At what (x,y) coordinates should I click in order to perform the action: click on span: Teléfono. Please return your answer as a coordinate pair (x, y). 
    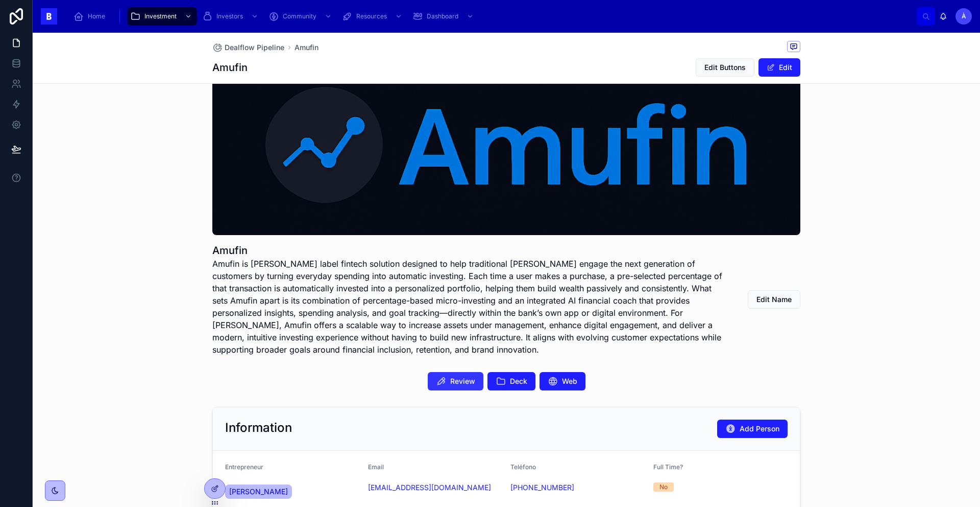
    Looking at the image, I should click on (523, 466).